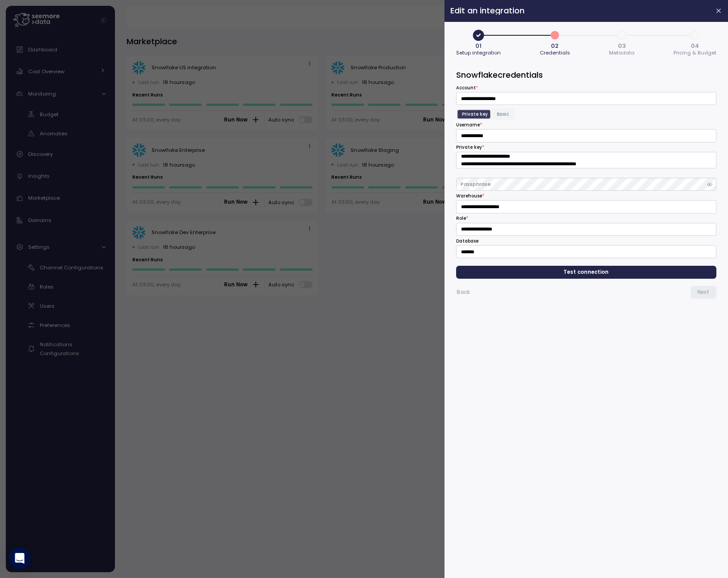 The image size is (728, 578). What do you see at coordinates (695, 35) in the screenshot?
I see `span: 4` at bounding box center [695, 35].